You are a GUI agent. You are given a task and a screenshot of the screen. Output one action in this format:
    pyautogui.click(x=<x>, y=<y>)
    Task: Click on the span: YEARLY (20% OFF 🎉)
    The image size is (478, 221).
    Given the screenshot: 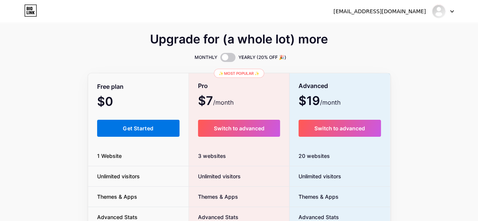 What is the action you would take?
    pyautogui.click(x=262, y=57)
    